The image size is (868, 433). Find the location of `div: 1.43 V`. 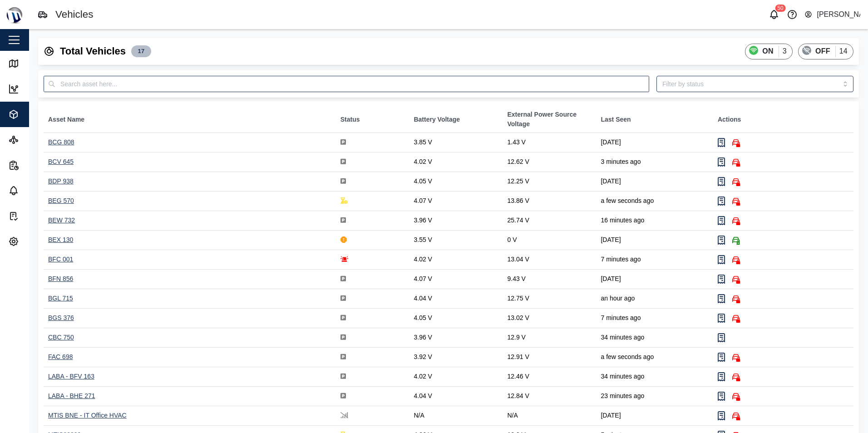

div: 1.43 V is located at coordinates (549, 142).